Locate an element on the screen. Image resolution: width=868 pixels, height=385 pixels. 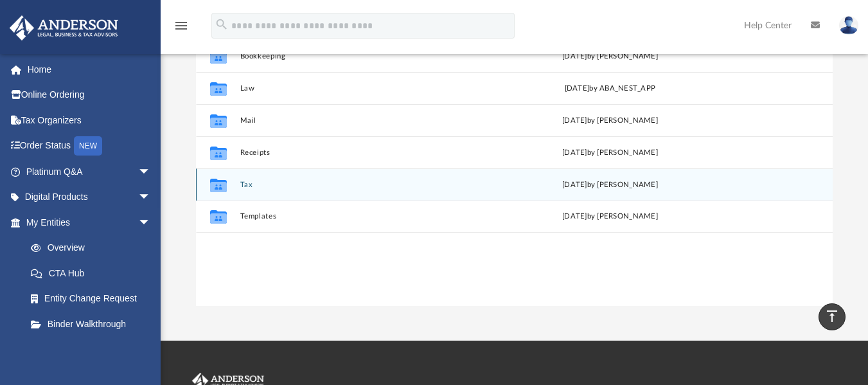
i: vertical_align_top is located at coordinates (832, 316).